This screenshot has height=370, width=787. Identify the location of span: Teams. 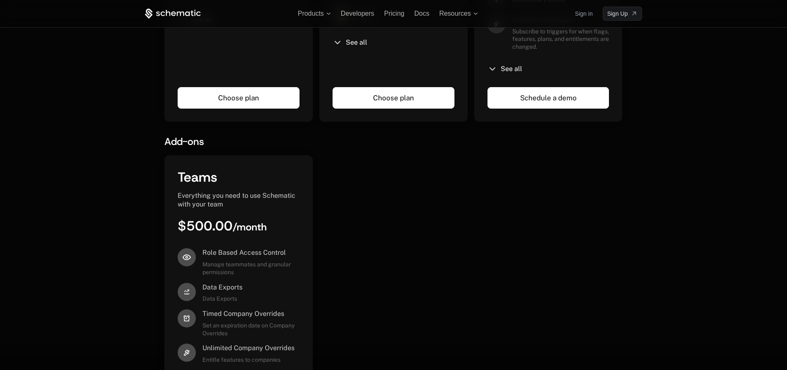
(198, 177).